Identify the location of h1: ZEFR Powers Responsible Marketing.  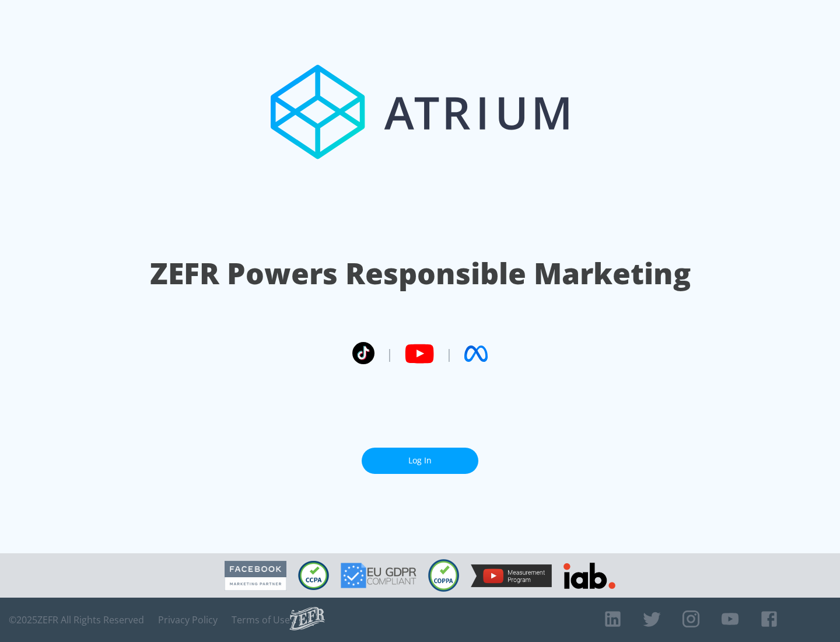
(420, 274).